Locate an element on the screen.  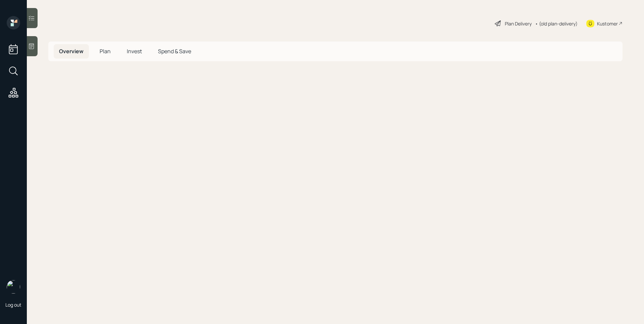
span: Spend & Save is located at coordinates (174, 51).